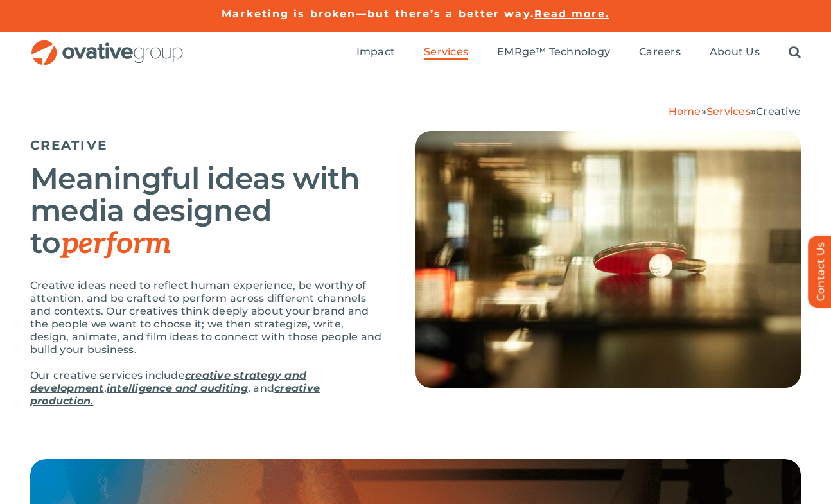 The image size is (831, 504). I want to click on a: Careers, so click(659, 52).